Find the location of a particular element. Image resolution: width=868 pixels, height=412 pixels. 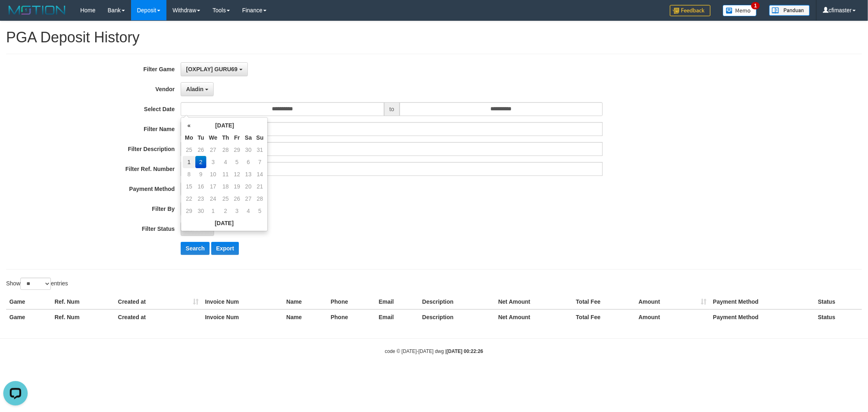

td: 21 is located at coordinates (260, 186).